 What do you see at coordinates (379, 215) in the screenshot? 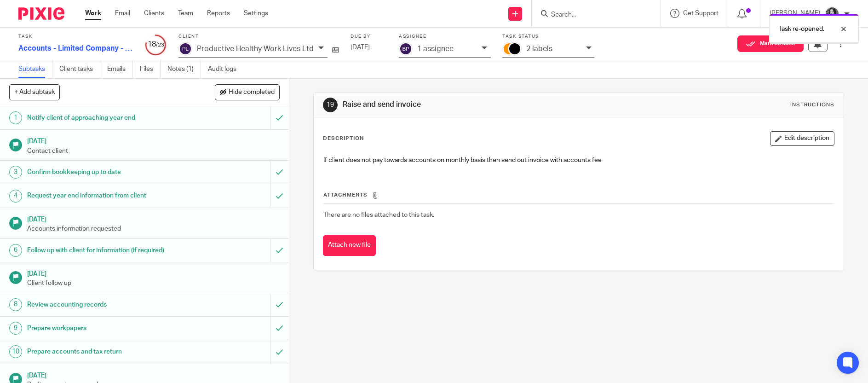
I see `span: There are no files attached to this task.` at bounding box center [379, 215].